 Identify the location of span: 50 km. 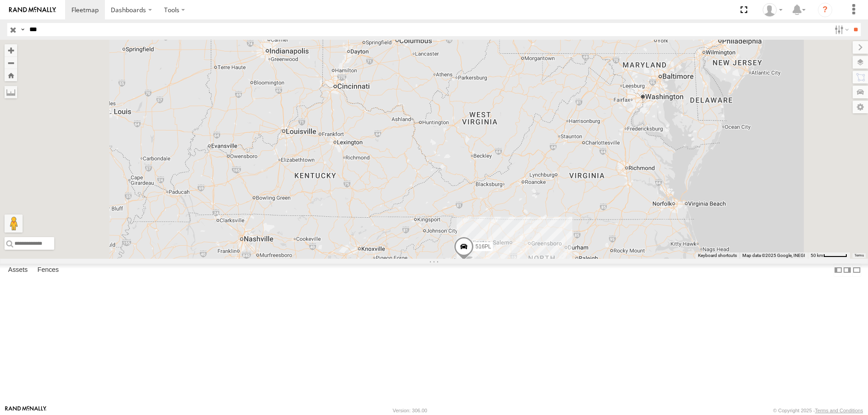
(816, 255).